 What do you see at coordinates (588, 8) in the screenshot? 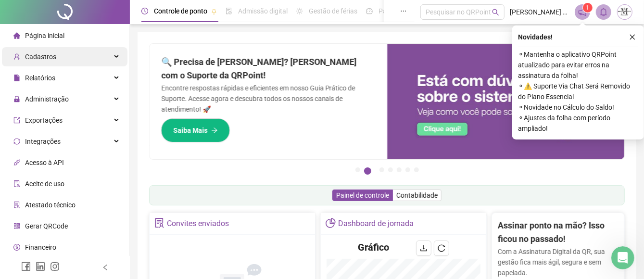
I see `sup: 1` at bounding box center [588, 8].